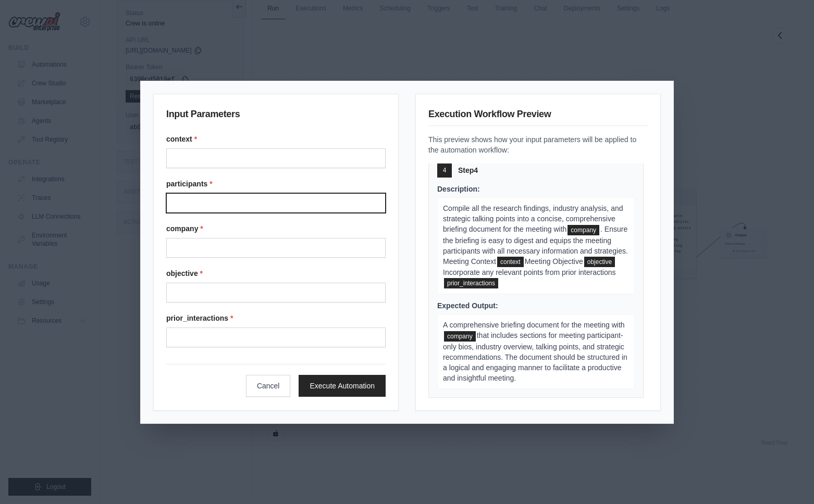  What do you see at coordinates (276, 273) in the screenshot?
I see `label: objective` at bounding box center [276, 273].